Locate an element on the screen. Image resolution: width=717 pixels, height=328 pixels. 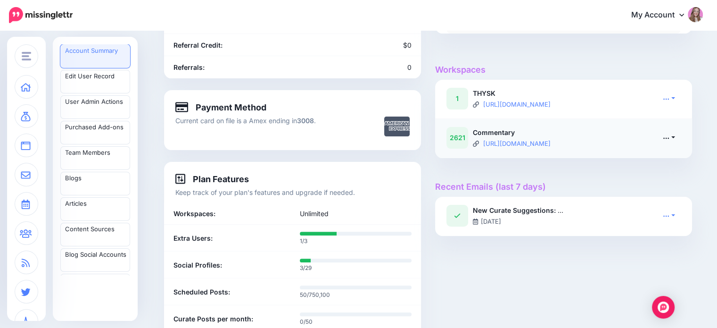
a: Account Summary is located at coordinates (95, 56).